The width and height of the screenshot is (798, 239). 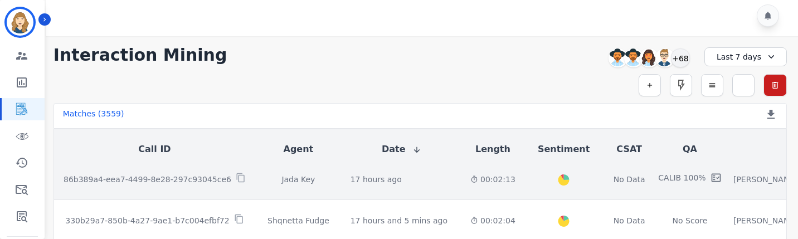 What do you see at coordinates (299, 149) in the screenshot?
I see `button: Agent` at bounding box center [299, 149].